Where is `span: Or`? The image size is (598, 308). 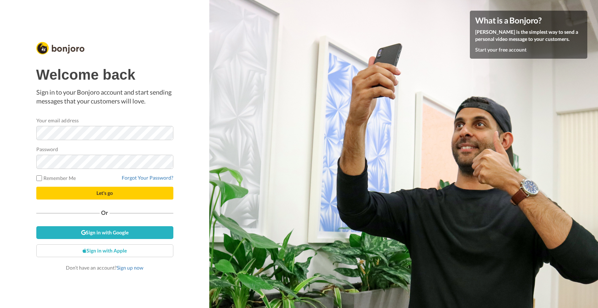 span: Or is located at coordinates (105, 213).